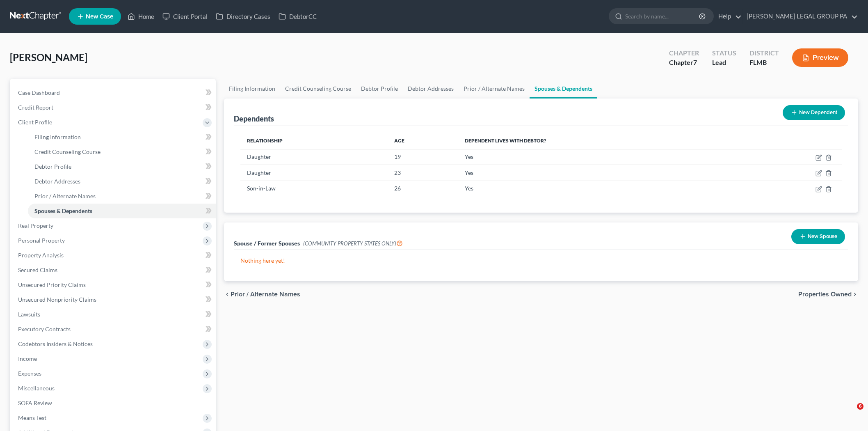 The width and height of the screenshot is (868, 431). Describe the element at coordinates (53, 166) in the screenshot. I see `span: Debtor Profile` at that location.